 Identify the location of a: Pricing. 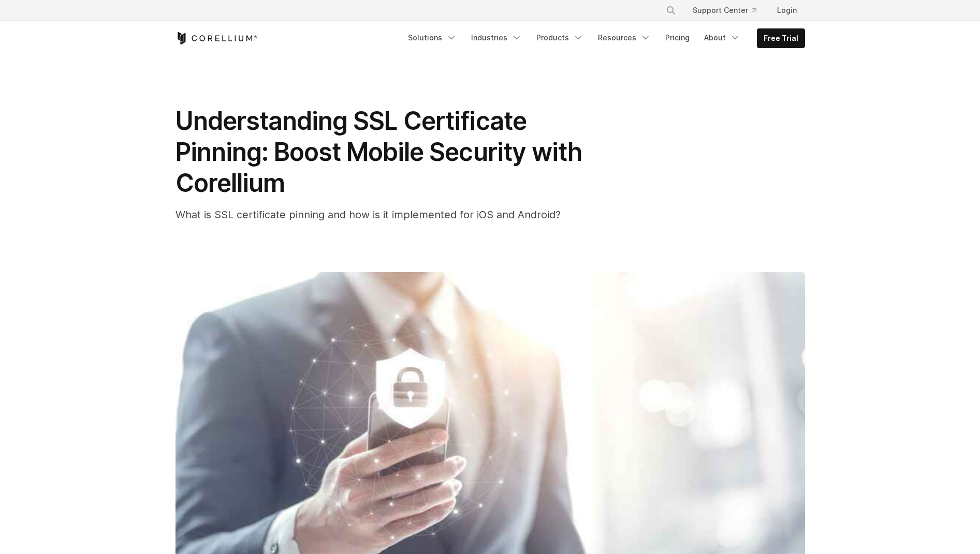
(677, 38).